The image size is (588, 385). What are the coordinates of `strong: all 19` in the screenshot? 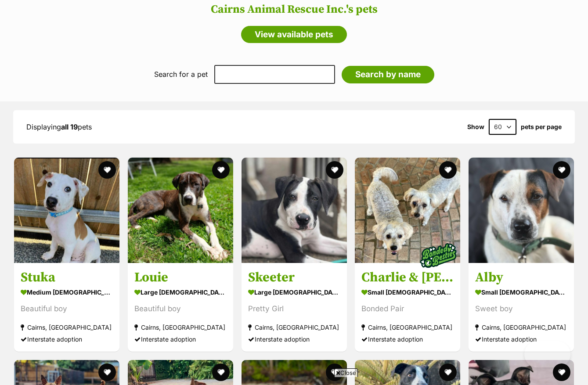 It's located at (69, 127).